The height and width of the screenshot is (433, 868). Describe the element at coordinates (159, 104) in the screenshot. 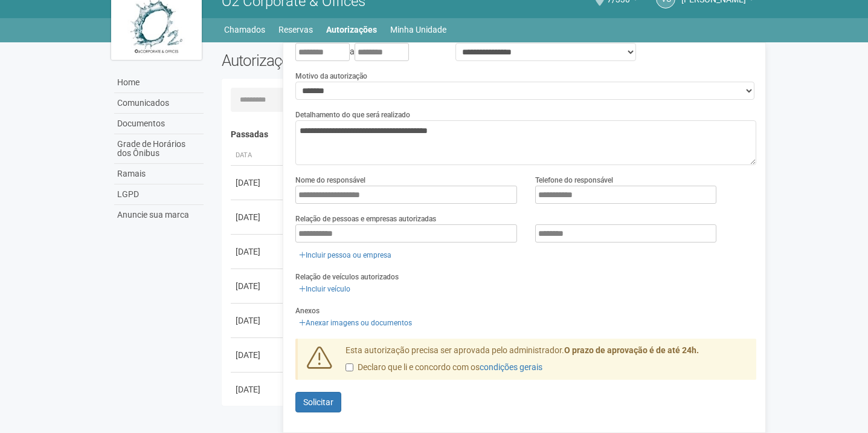

I see `a: Comunicados` at that location.